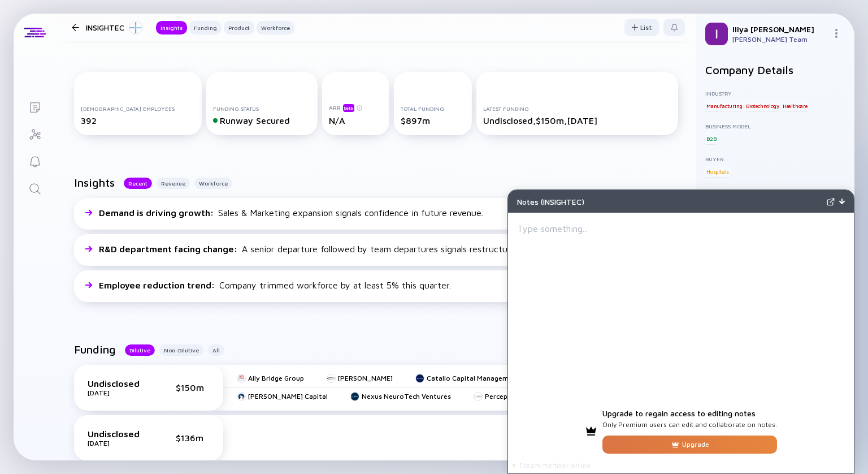 This screenshot has width=868, height=474. I want to click on img: Expand Notes, so click(831, 202).